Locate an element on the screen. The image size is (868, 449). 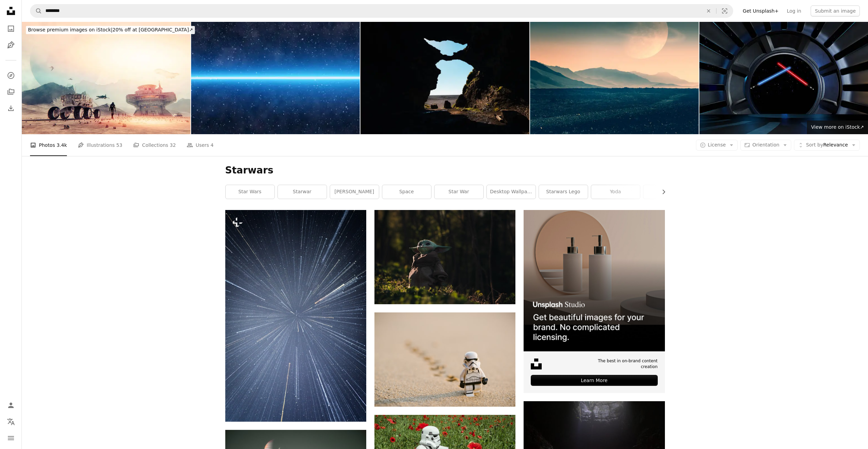
span: 53 is located at coordinates (119, 145).